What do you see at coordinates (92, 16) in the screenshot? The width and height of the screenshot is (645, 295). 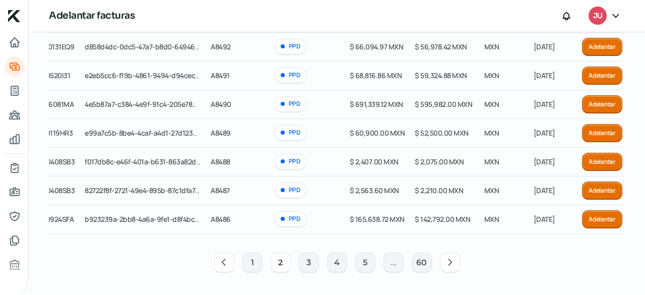 I see `h1: Adelantar facturas` at bounding box center [92, 16].